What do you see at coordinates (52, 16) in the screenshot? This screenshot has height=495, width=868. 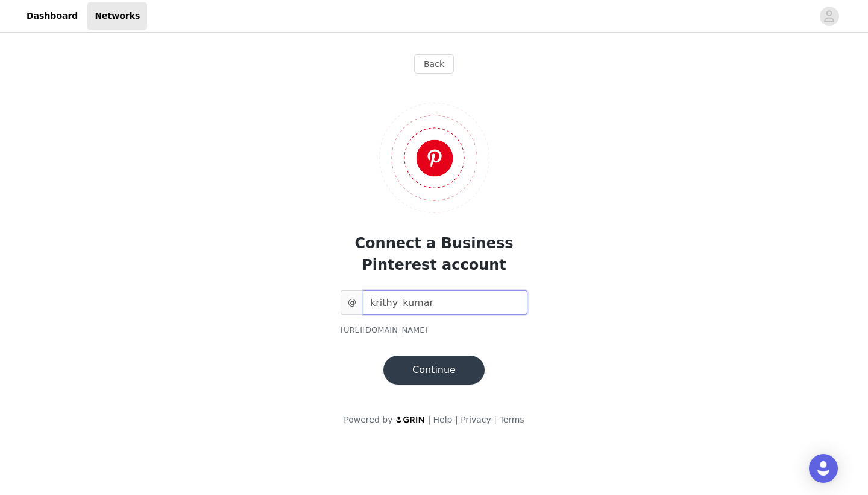 I see `a: Dashboard` at bounding box center [52, 16].